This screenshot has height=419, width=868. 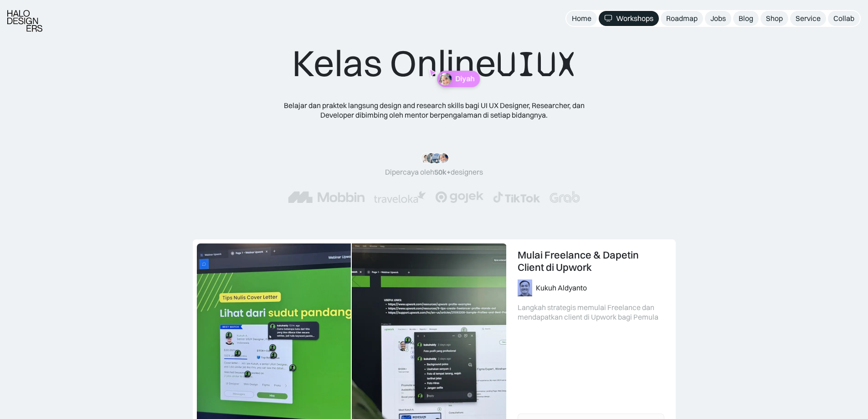 I want to click on div: Kelas Online, so click(x=434, y=64).